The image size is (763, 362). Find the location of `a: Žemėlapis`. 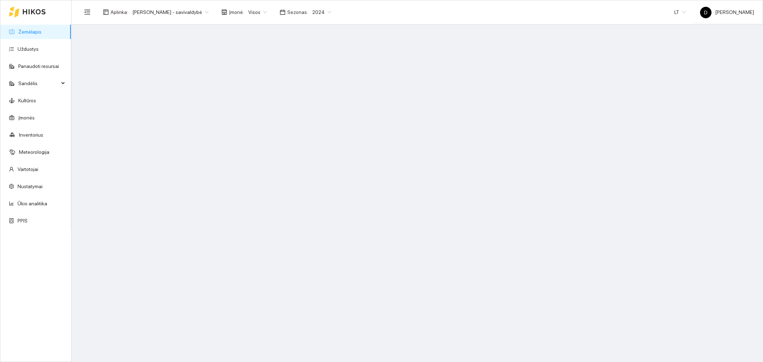

a: Žemėlapis is located at coordinates (30, 32).